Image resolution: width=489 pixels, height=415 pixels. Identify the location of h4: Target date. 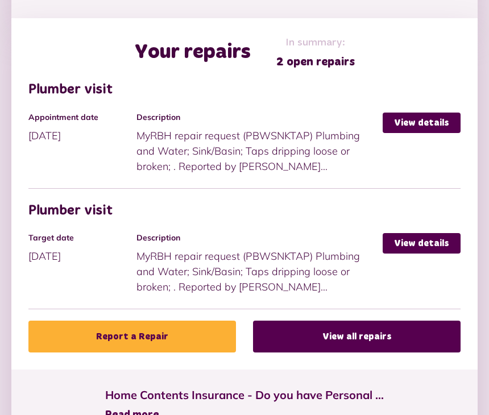
(80, 237).